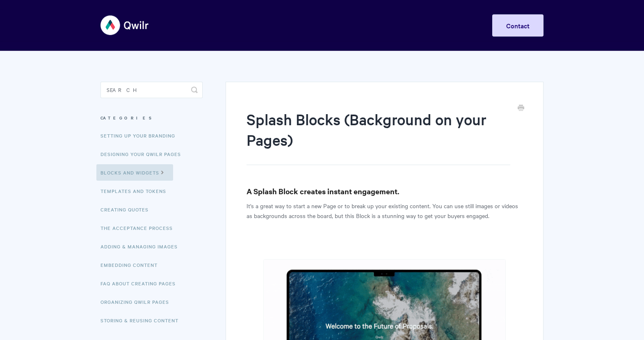 The height and width of the screenshot is (340, 644). Describe the element at coordinates (151, 118) in the screenshot. I see `h3: Categories` at that location.